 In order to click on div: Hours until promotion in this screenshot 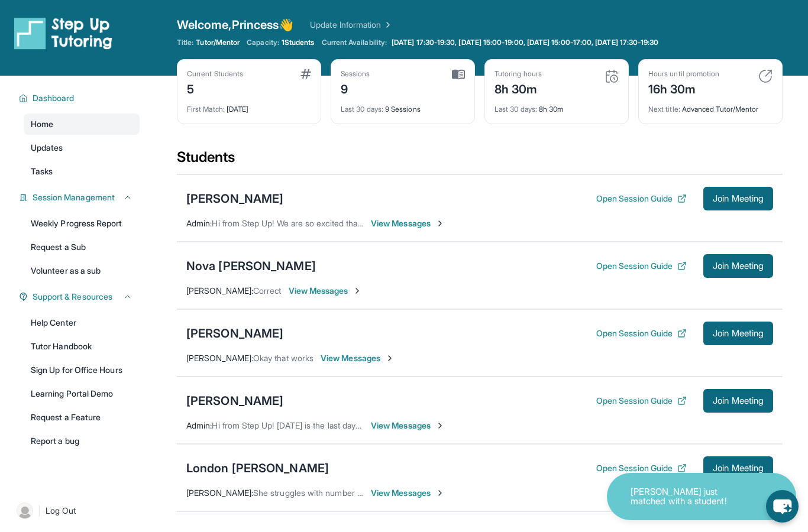, I will do `click(684, 74)`.